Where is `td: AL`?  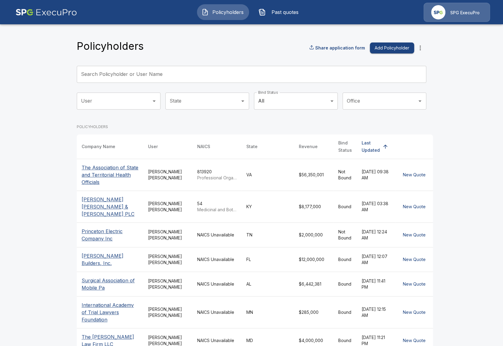 td: AL is located at coordinates (267, 283).